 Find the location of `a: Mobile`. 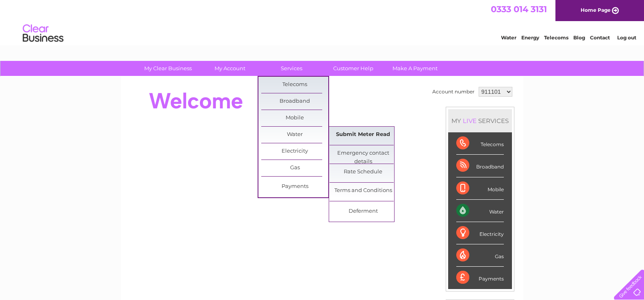

a: Mobile is located at coordinates (295, 118).